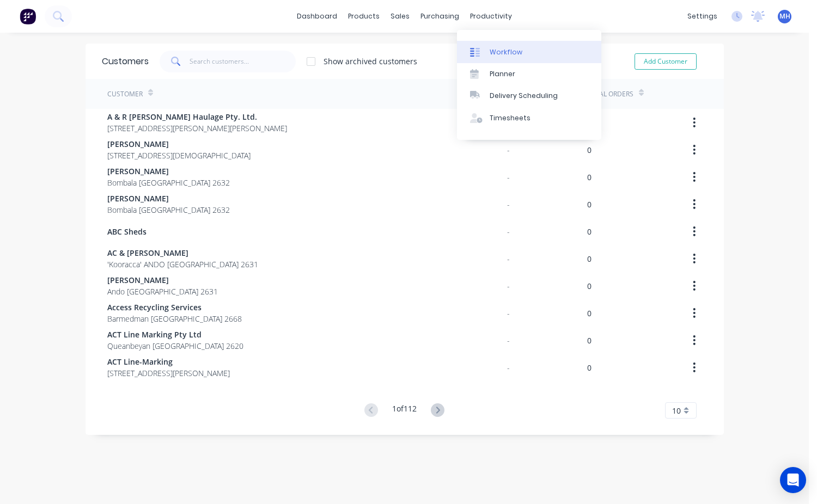 The width and height of the screenshot is (817, 504). What do you see at coordinates (439, 16) in the screenshot?
I see `div: purchasing` at bounding box center [439, 16].